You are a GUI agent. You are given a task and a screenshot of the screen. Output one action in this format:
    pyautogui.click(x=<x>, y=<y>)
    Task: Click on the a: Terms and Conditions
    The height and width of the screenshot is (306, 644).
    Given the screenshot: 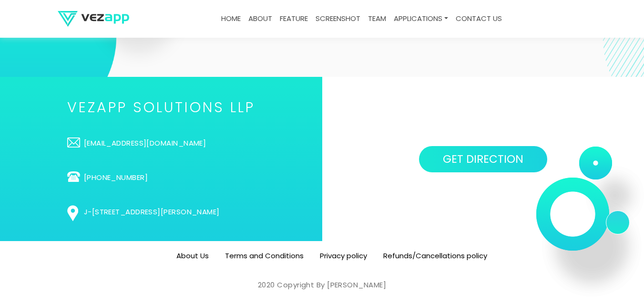 What is the action you would take?
    pyautogui.click(x=264, y=255)
    